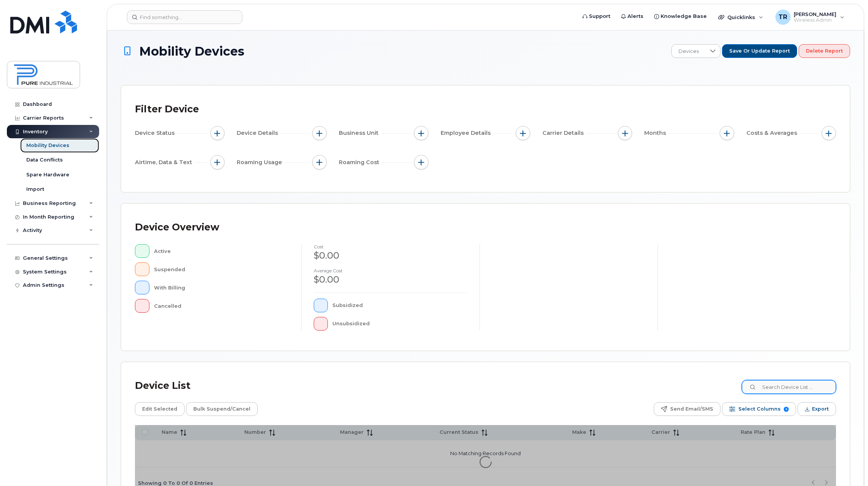 This screenshot has width=868, height=486. What do you see at coordinates (177, 227) in the screenshot?
I see `div: Device Overview` at bounding box center [177, 227].